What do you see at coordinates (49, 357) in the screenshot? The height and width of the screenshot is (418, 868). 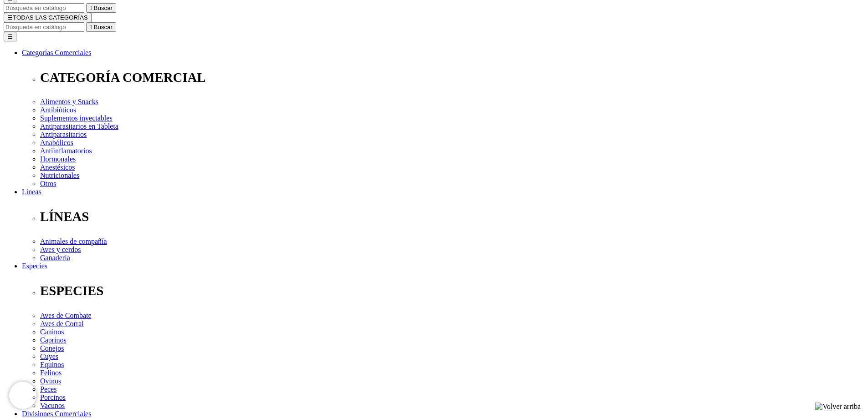 I see `span: Cuyes` at bounding box center [49, 357].